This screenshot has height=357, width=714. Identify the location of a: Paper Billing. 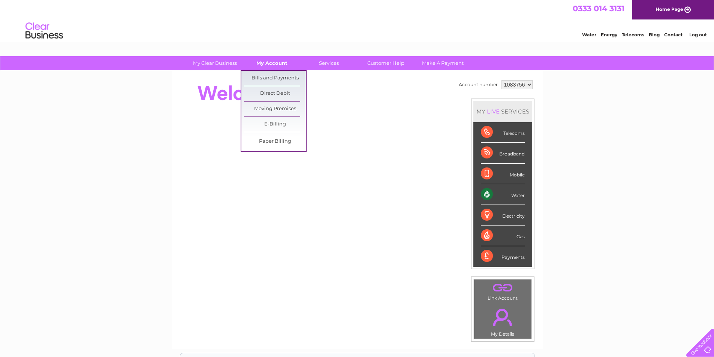
(275, 142).